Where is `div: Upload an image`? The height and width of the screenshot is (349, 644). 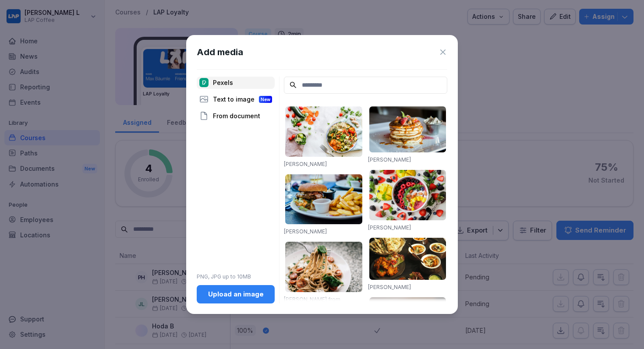
div: Upload an image is located at coordinates (236, 294).